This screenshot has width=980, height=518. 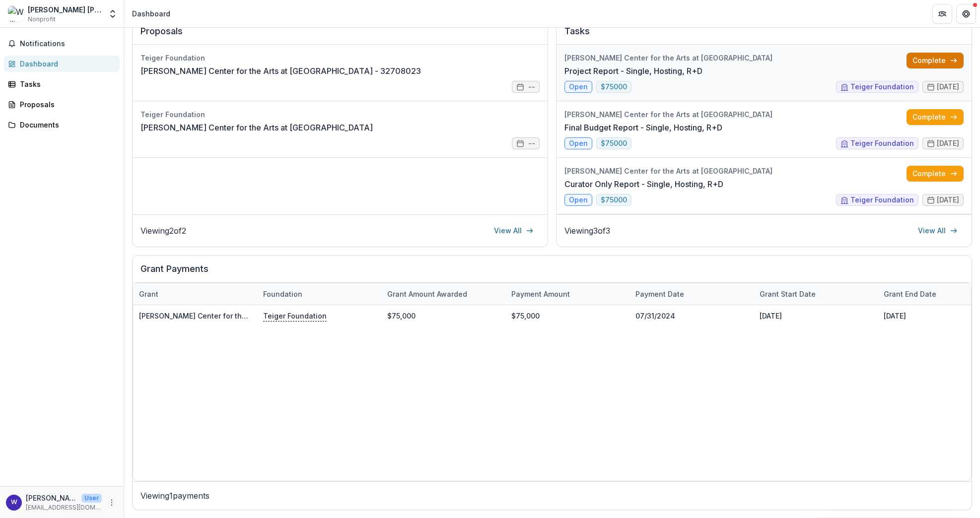 What do you see at coordinates (66, 84) in the screenshot?
I see `div: Tasks` at bounding box center [66, 84].